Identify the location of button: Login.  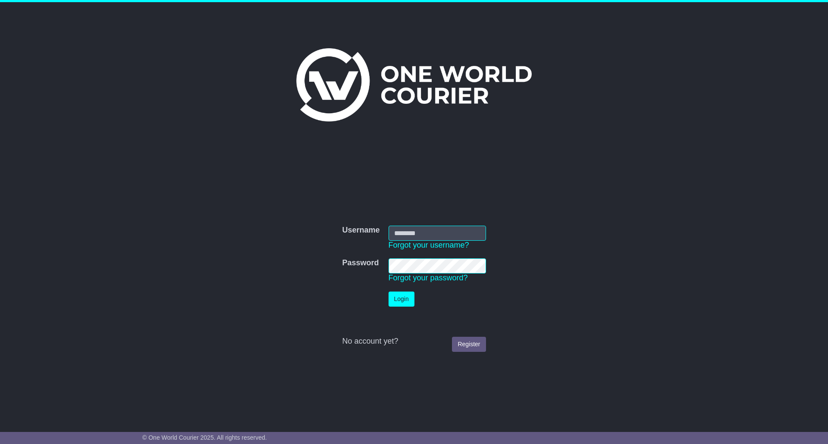
(401, 299).